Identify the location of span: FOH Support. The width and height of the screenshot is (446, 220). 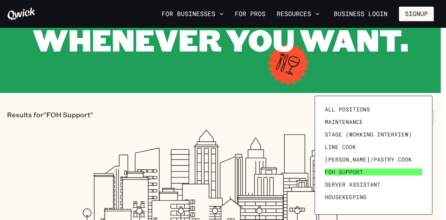
(344, 172).